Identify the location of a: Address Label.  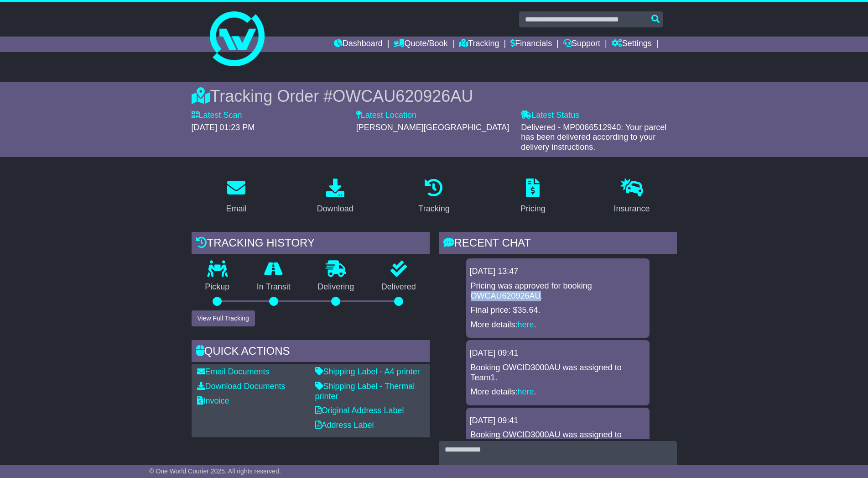
(344, 425).